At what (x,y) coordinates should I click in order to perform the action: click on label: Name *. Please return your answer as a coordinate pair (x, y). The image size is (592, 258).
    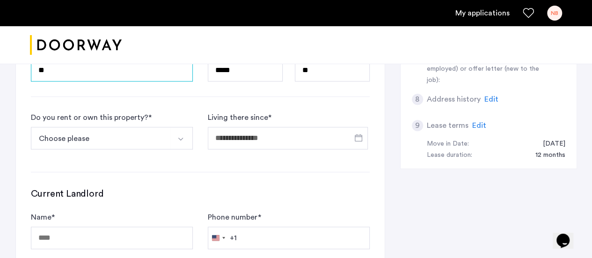
    Looking at the image, I should click on (43, 217).